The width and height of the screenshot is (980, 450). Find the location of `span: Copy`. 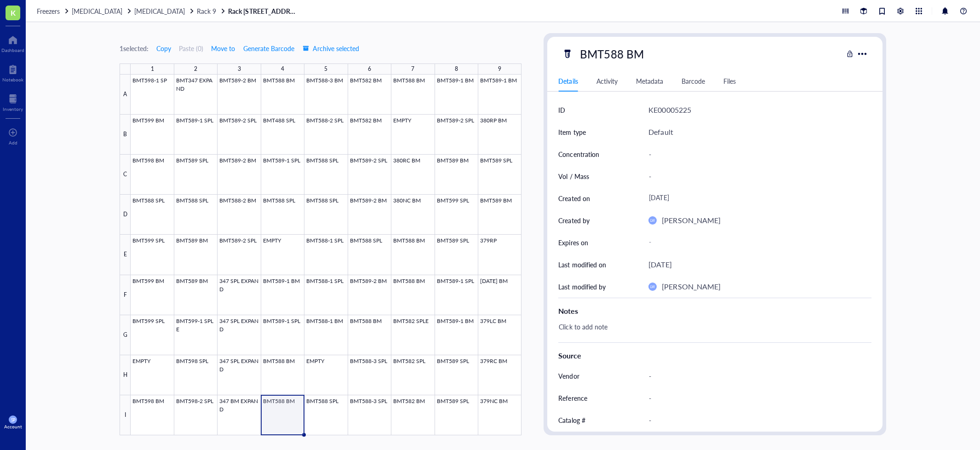

span: Copy is located at coordinates (164, 49).